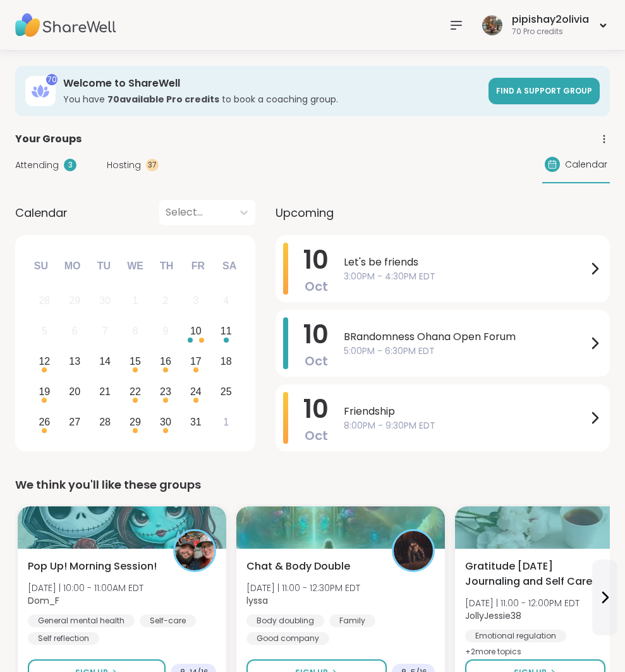  I want to click on span: Your Groups, so click(48, 139).